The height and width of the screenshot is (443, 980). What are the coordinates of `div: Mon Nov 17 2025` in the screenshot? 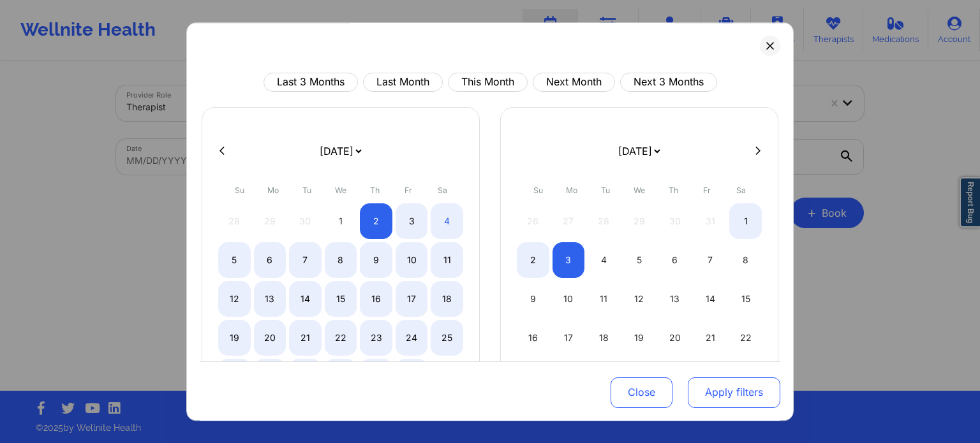 It's located at (569, 338).